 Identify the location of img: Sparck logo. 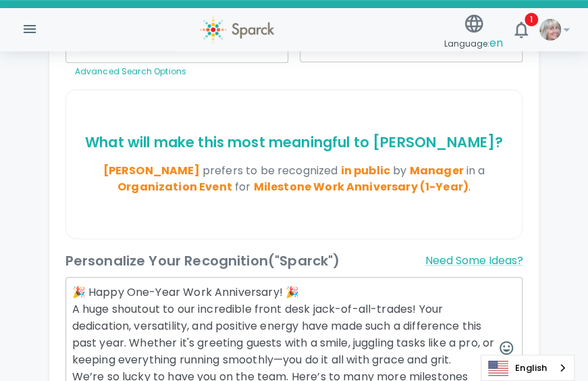
(237, 30).